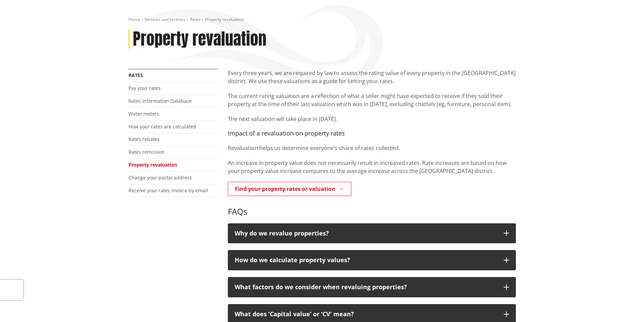  Describe the element at coordinates (144, 113) in the screenshot. I see `a: Water meters` at that location.